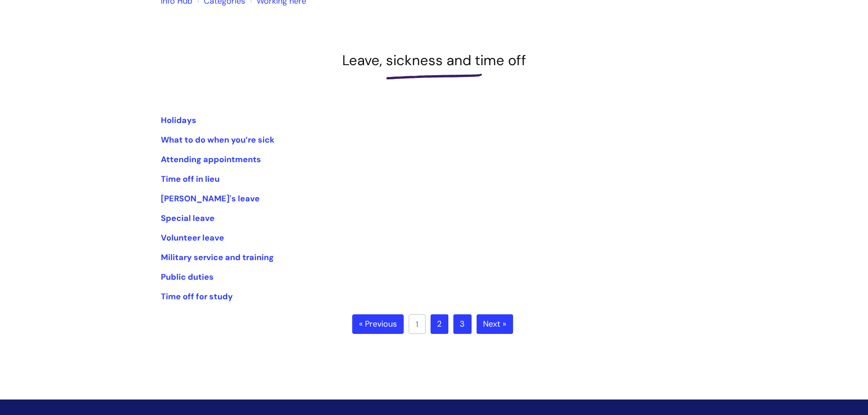 This screenshot has width=868, height=415. I want to click on a: Time off for study, so click(197, 297).